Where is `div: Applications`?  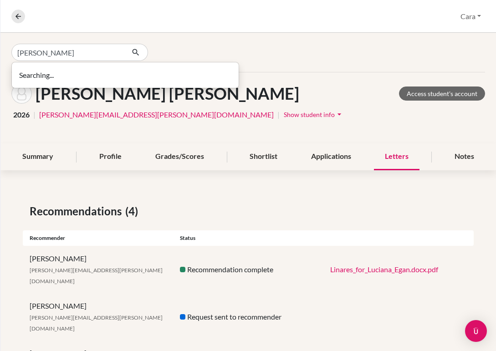
div: Applications is located at coordinates (331, 157).